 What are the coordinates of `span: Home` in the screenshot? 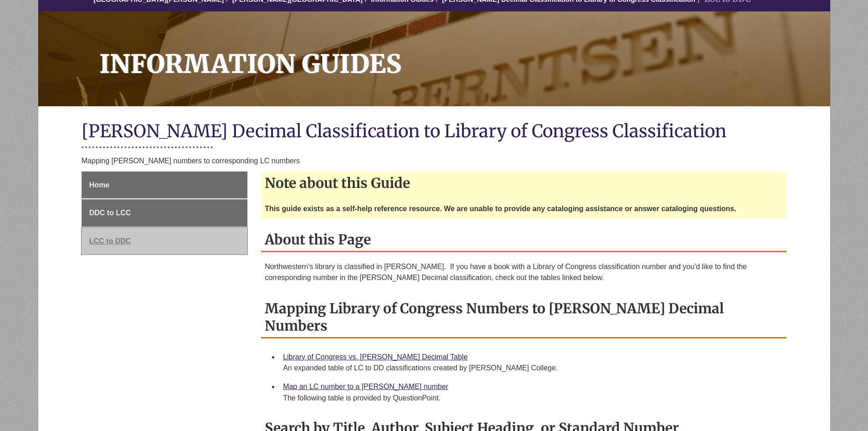 It's located at (99, 184).